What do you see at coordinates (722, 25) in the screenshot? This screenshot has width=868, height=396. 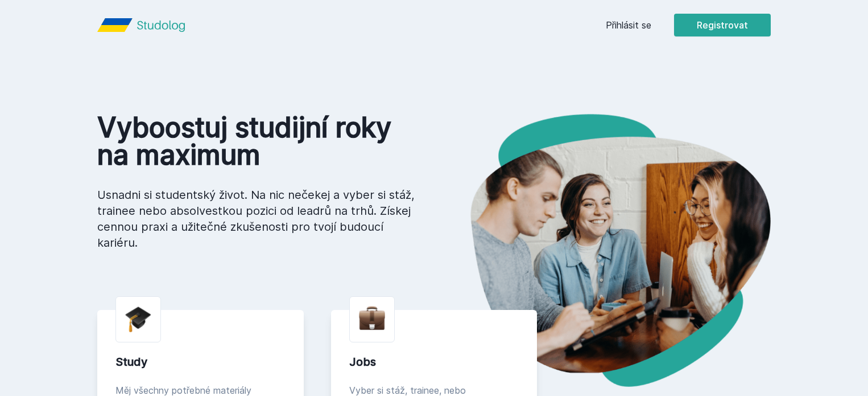 I see `button: Registrovat` at bounding box center [722, 25].